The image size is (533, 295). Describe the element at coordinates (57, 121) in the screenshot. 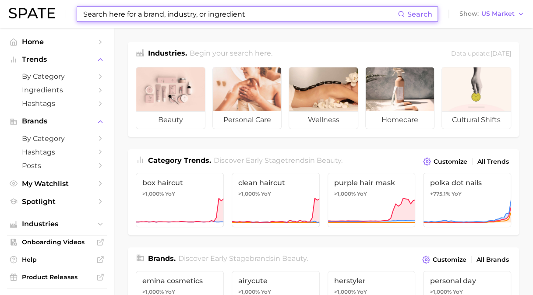

I see `span: Brands` at that location.